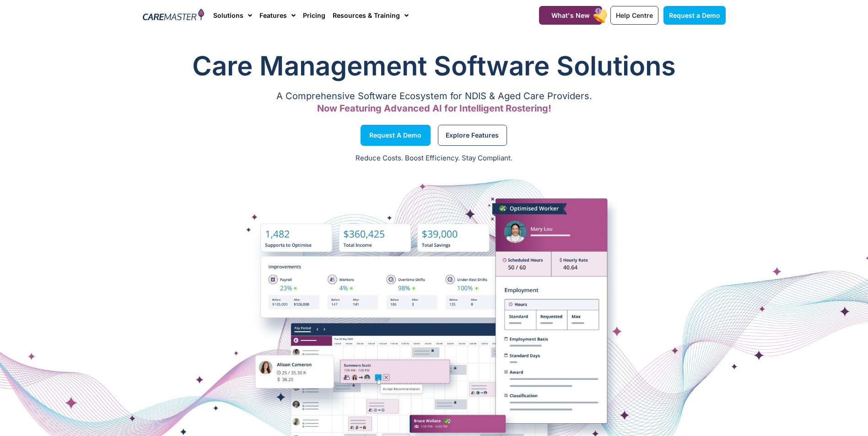 This screenshot has height=436, width=868. What do you see at coordinates (434, 108) in the screenshot?
I see `span: Now Featuring Advanced AI for Intelligent Rostering!` at bounding box center [434, 108].